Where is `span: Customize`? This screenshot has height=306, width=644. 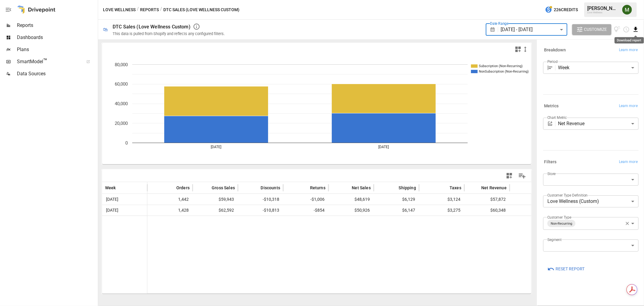 span: Customize is located at coordinates (596, 30).